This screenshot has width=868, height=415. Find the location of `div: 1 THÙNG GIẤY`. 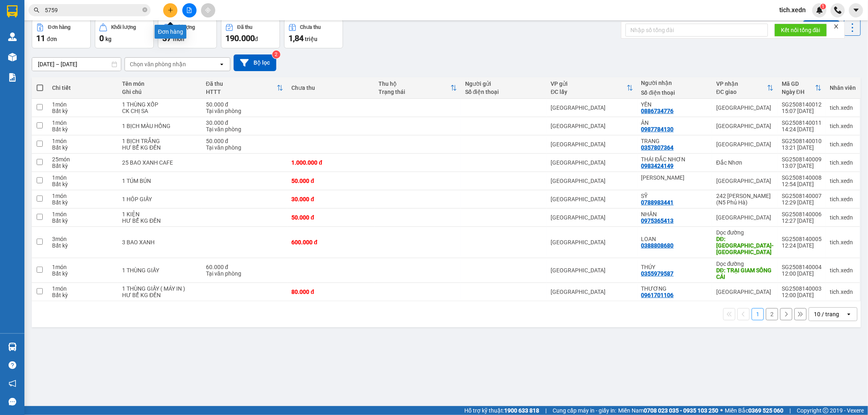

div: 1 THÙNG GIẤY is located at coordinates (160, 270).